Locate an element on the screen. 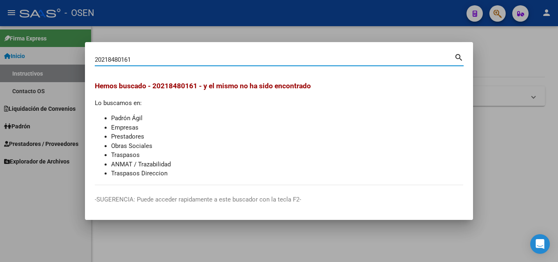 This screenshot has height=262, width=558. li: Traspasos Direccion is located at coordinates (287, 173).